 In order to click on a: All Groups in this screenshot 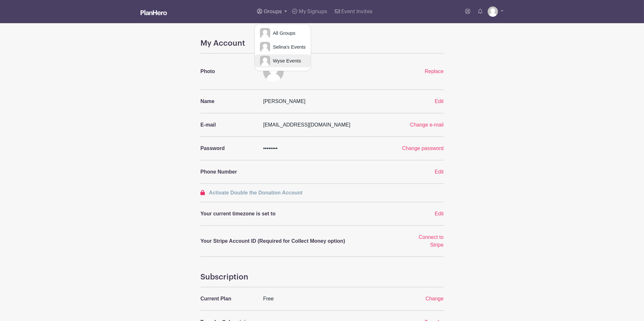, I will do `click(283, 33)`.